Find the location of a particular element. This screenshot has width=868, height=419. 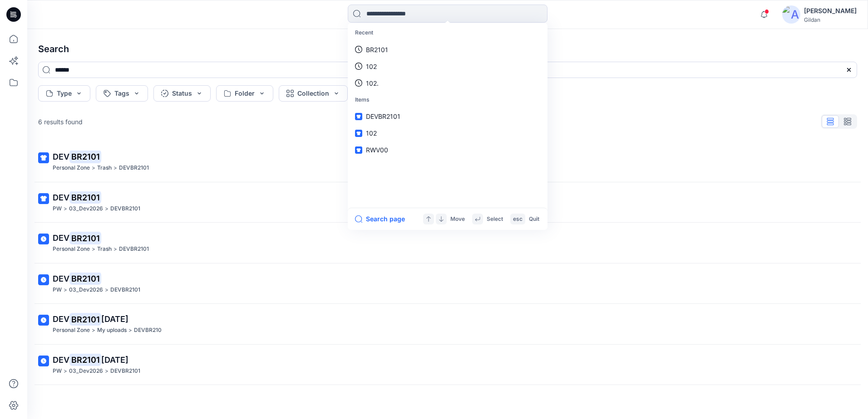

button: Status is located at coordinates (182, 94).